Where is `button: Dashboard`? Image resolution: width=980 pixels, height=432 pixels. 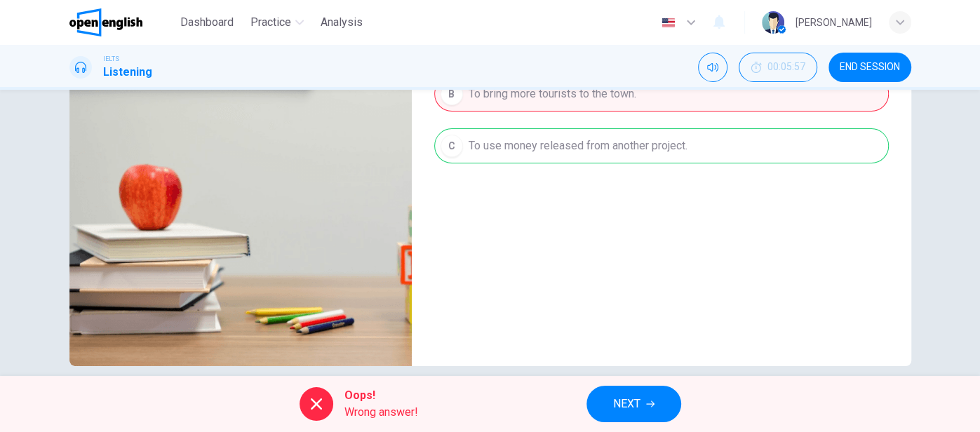 button: Dashboard is located at coordinates (207, 23).